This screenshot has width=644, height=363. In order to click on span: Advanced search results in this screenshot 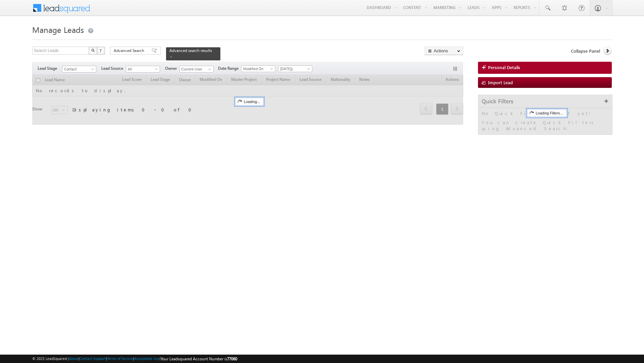, I will do `click(191, 50)`.